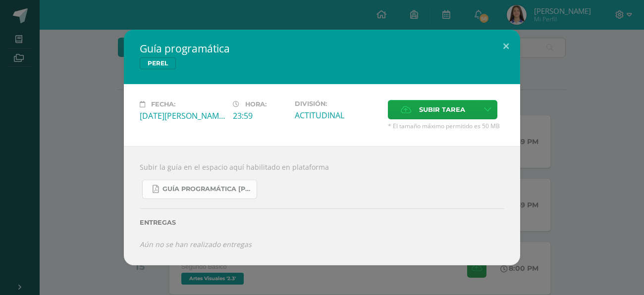 The height and width of the screenshot is (295, 644). Describe the element at coordinates (337, 115) in the screenshot. I see `div: ACTITUDINAL` at that location.